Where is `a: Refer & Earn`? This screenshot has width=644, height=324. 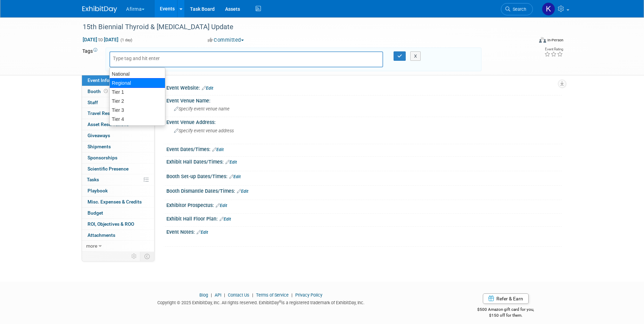 a: Refer & Earn is located at coordinates (506, 298).